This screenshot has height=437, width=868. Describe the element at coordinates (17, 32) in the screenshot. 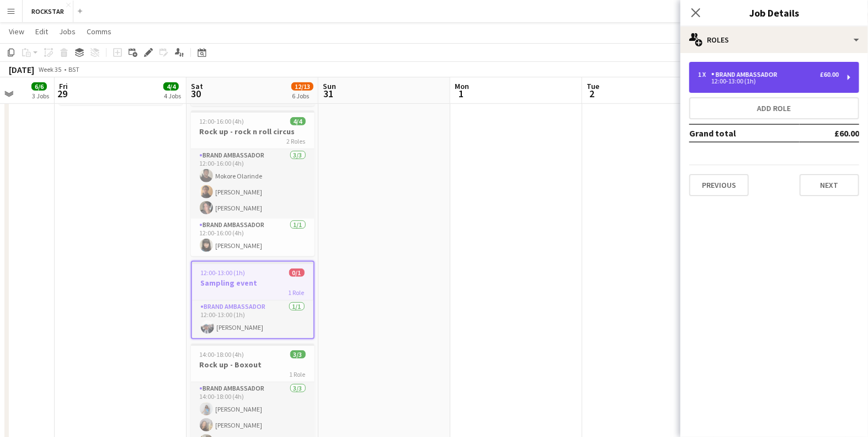

I see `span: View` at that location.